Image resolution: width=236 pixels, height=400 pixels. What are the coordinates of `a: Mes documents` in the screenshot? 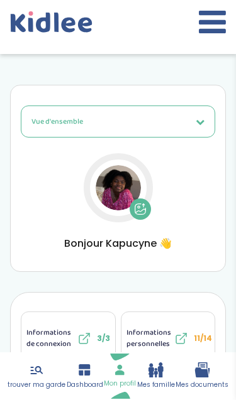 It's located at (202, 376).